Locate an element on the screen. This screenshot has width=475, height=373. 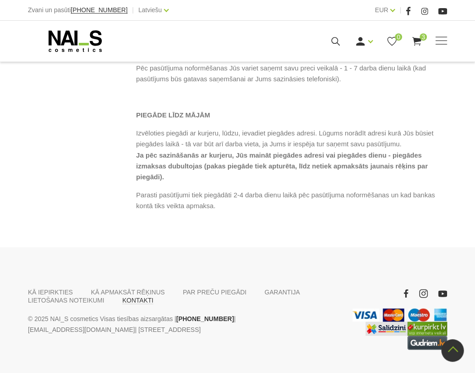
span: 3 is located at coordinates (424, 37).